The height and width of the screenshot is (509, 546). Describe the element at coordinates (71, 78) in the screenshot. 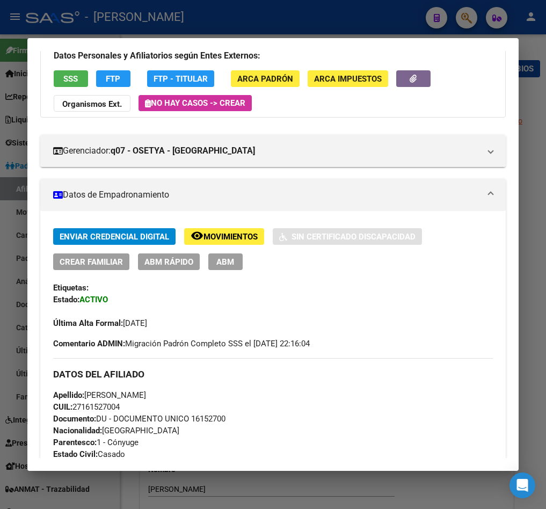

I see `button: SSS` at that location.